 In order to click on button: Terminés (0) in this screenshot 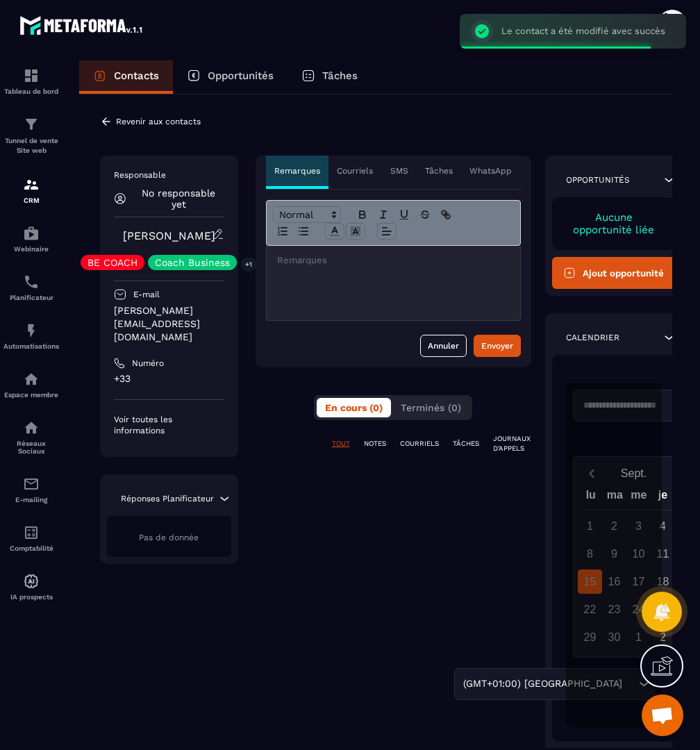, I will do `click(430, 408)`.